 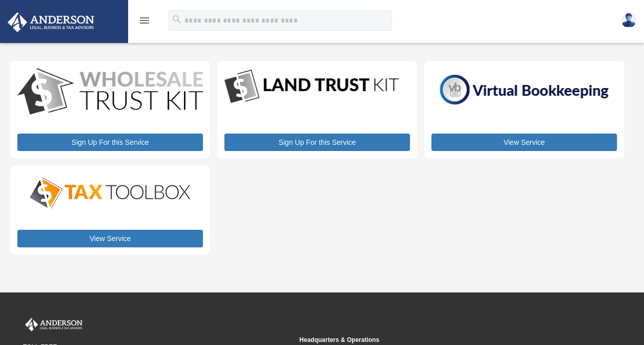 I want to click on i: menu, so click(x=145, y=20).